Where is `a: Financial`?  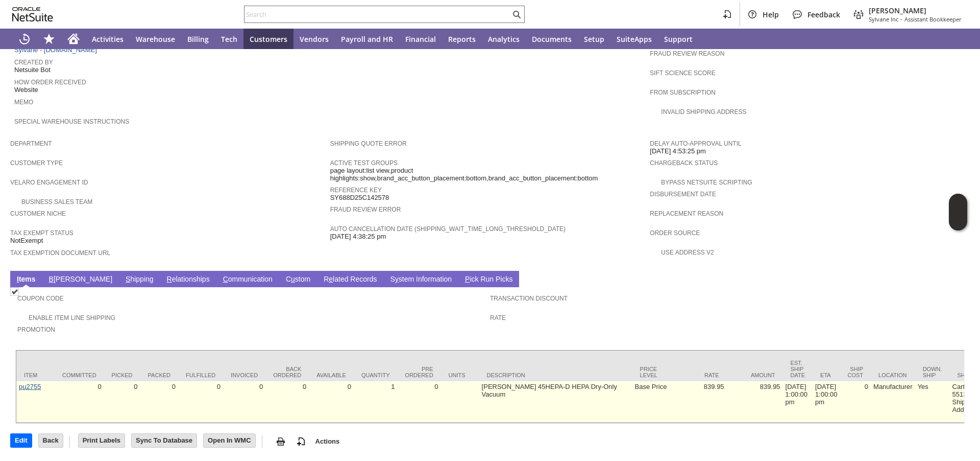
a: Financial is located at coordinates (421, 39).